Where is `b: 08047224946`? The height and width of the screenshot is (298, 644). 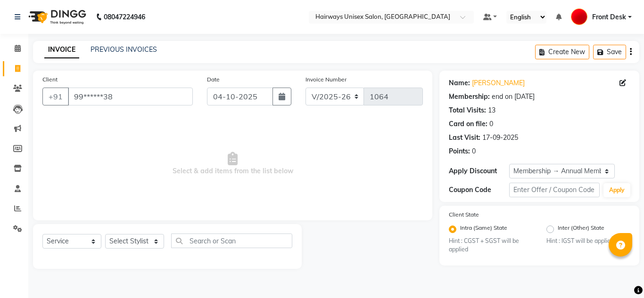 b: 08047224946 is located at coordinates (124, 17).